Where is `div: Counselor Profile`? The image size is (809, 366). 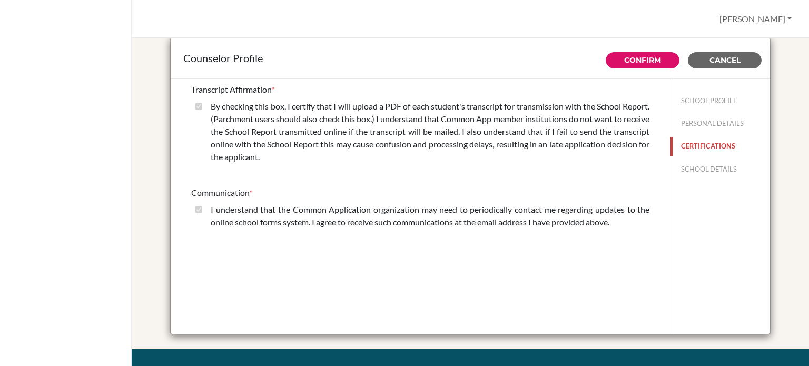
div: Counselor Profile is located at coordinates (470, 58).